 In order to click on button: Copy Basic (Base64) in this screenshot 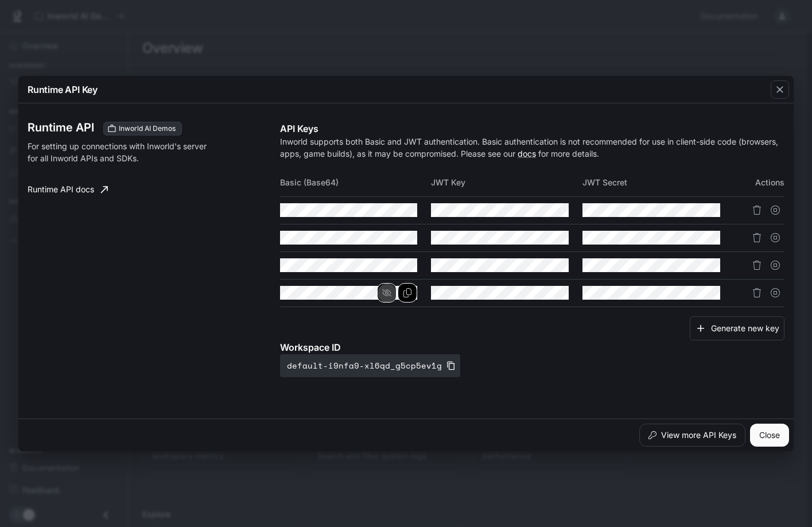, I will do `click(408, 293)`.